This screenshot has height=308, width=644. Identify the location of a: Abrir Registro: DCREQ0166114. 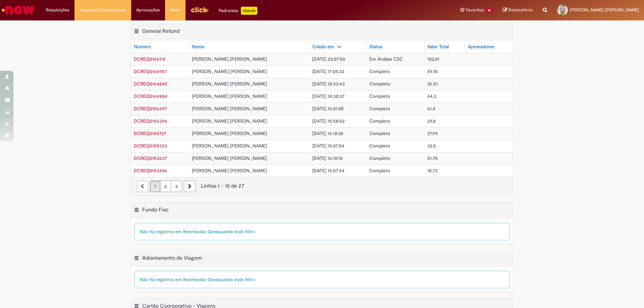
(149, 59).